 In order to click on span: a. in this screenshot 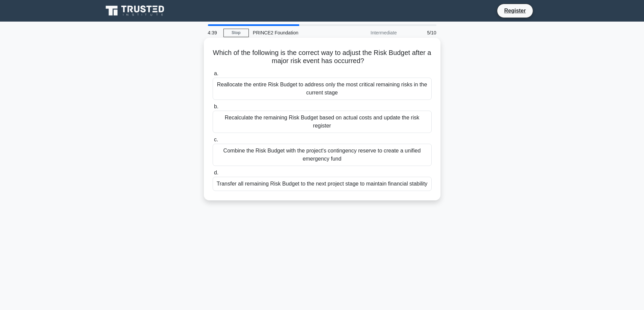, I will do `click(216, 73)`.